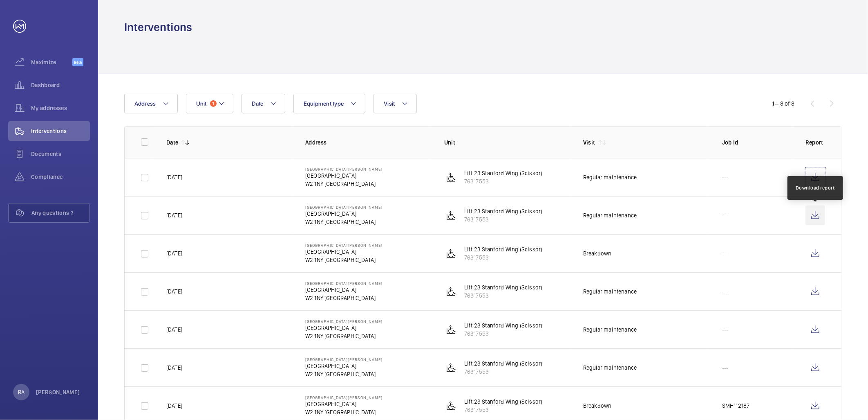  Describe the element at coordinates (757, 143) in the screenshot. I see `p: Job Id` at that location.